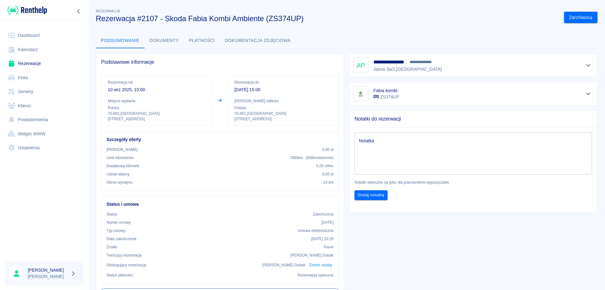 The height and width of the screenshot is (290, 605). Describe the element at coordinates (119, 222) in the screenshot. I see `p: Numer umowy` at that location.